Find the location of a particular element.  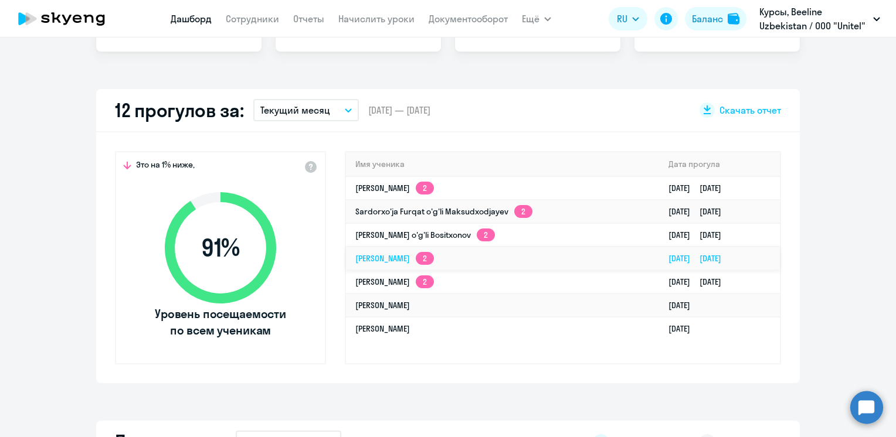

p: Курсы, Beeline Uzbekistan / ООО "Unitel" is located at coordinates (814, 19).